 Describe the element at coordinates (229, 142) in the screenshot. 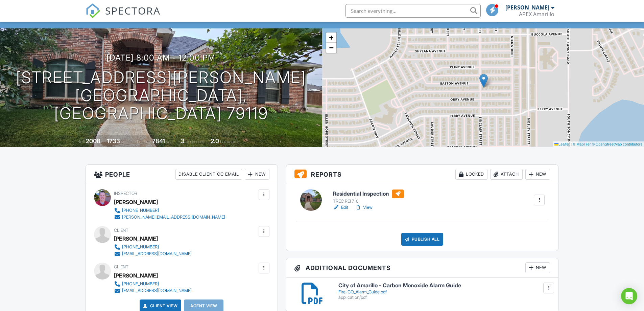

I see `span: bathrooms` at that location.